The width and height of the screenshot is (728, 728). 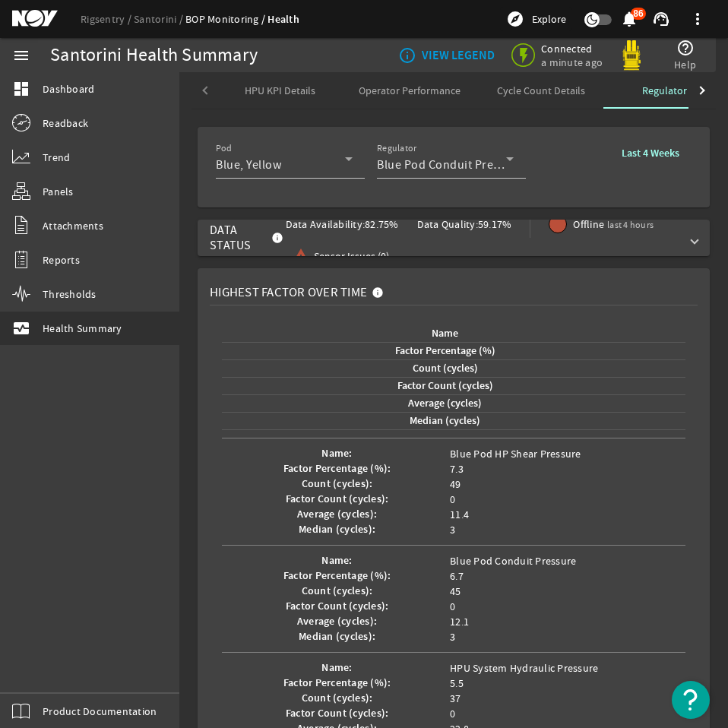 What do you see at coordinates (662, 19) in the screenshot?
I see `mat-icon: support_agent` at bounding box center [662, 19].